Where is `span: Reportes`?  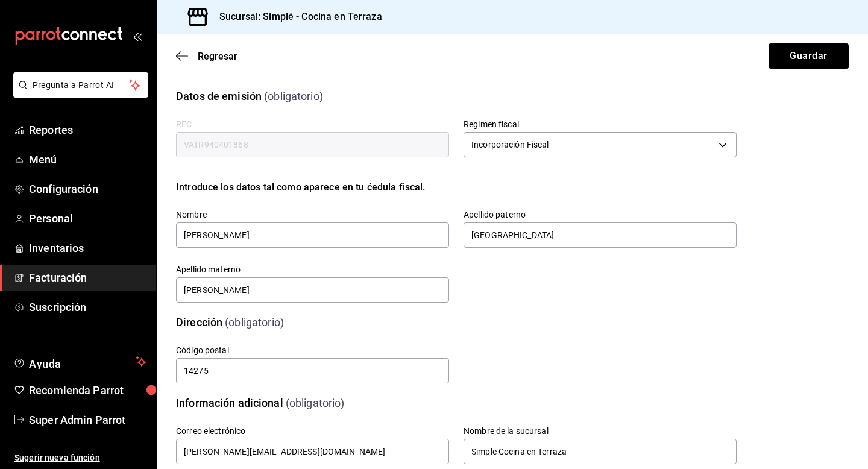 span: Reportes is located at coordinates (87, 130).